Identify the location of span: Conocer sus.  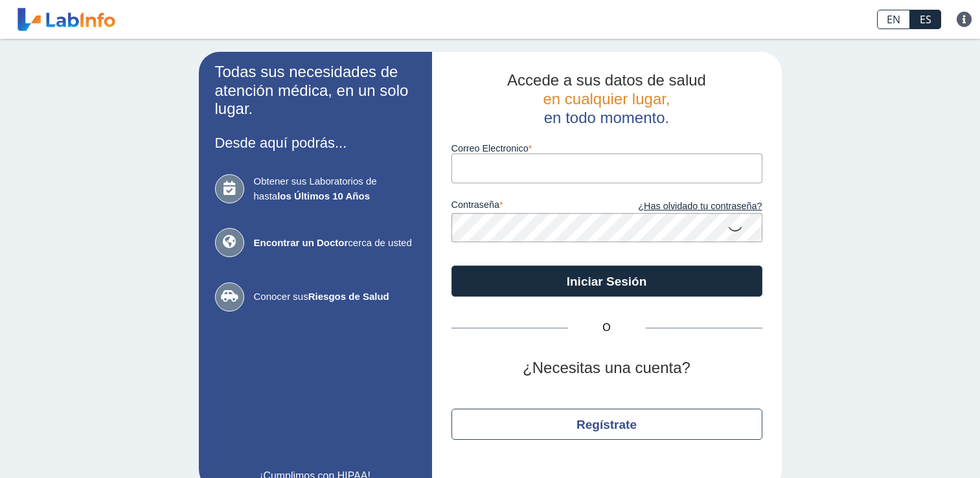
(335, 296).